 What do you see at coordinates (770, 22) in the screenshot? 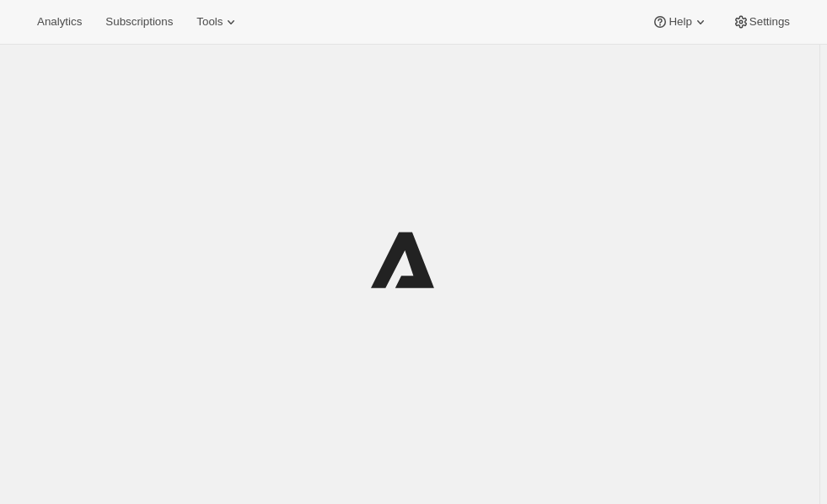
I see `span: Settings` at bounding box center [770, 22].